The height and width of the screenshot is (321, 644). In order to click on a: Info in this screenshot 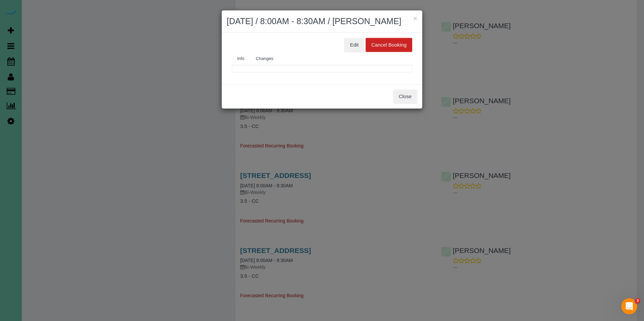, I will do `click(241, 59)`.